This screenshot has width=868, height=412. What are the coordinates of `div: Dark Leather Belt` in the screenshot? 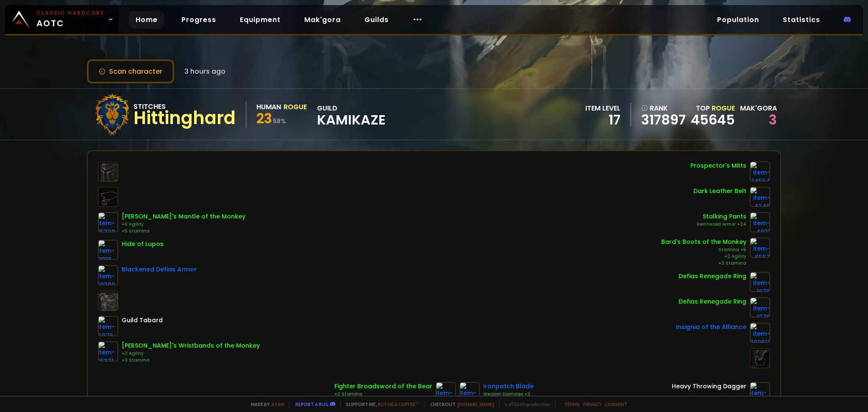 It's located at (720, 191).